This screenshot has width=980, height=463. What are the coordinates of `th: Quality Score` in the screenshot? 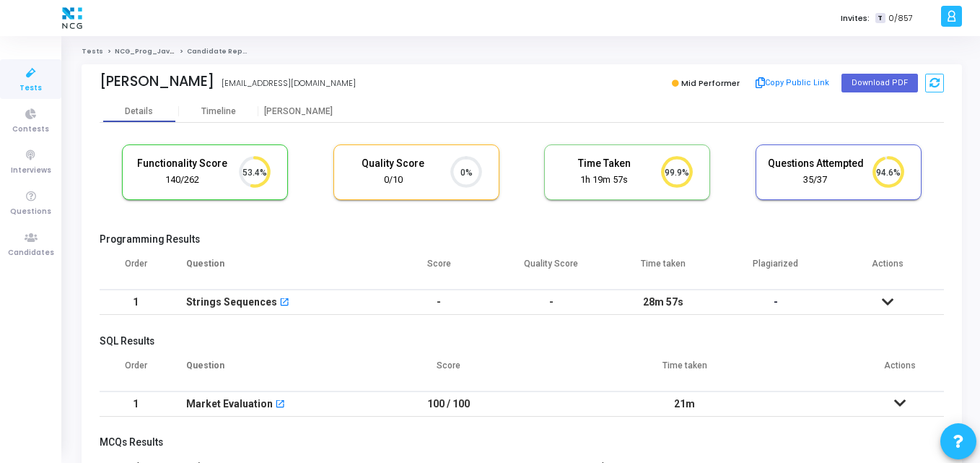 It's located at (552, 270).